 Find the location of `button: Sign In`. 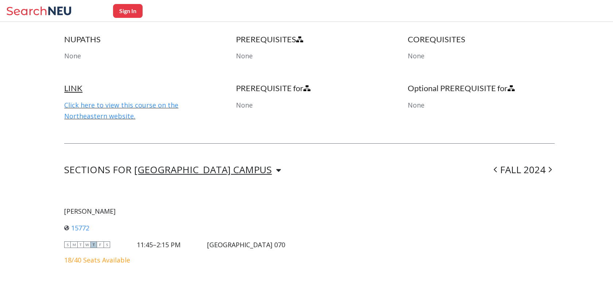

button: Sign In is located at coordinates (128, 11).